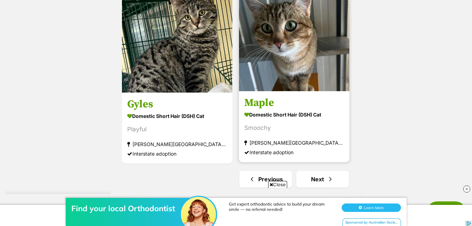 This screenshot has height=226, width=472. I want to click on div: Get expert orthodontic advice to build your dream smile — no referral needed!, so click(282, 23).